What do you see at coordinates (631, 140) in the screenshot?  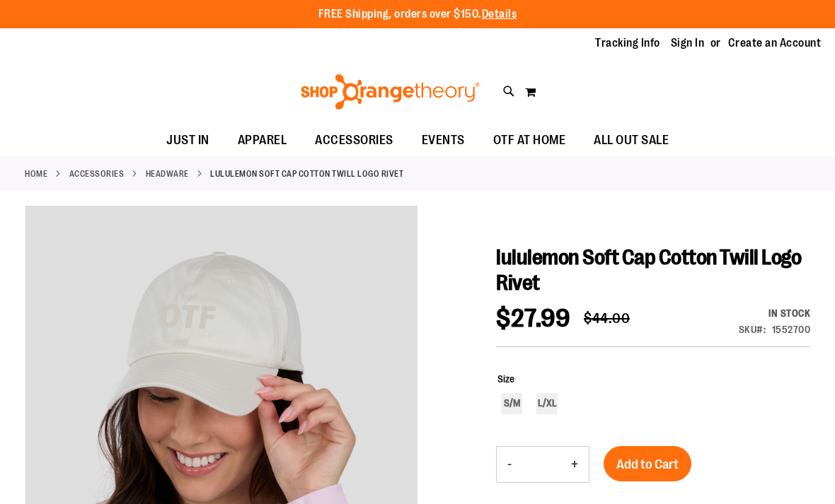 I see `span: ALL OUT SALE` at bounding box center [631, 140].